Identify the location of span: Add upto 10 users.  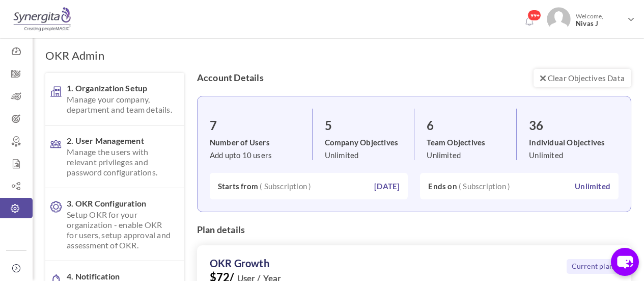
(241, 155).